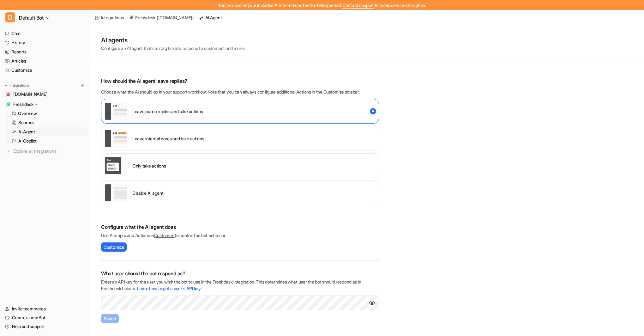 The height and width of the screenshot is (336, 644). I want to click on button: Show API key, so click(372, 303).